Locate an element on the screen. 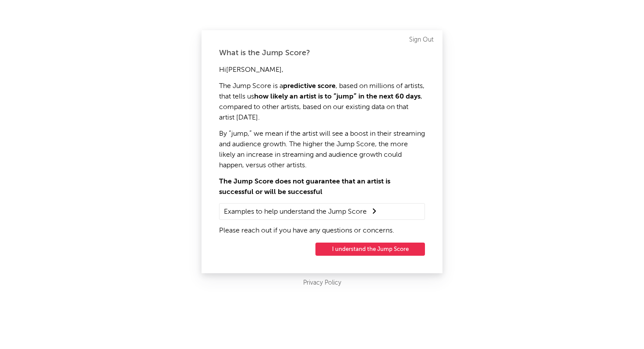  button: I understand the Jump Score is located at coordinates (370, 249).